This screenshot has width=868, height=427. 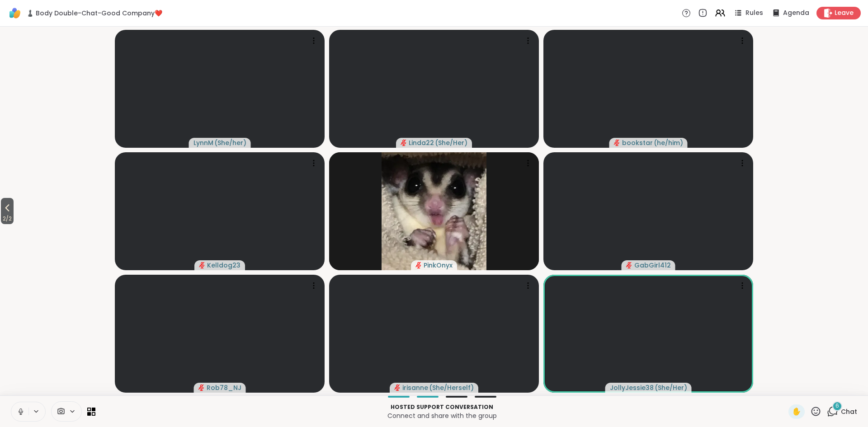 I want to click on span: irisanne, so click(x=415, y=388).